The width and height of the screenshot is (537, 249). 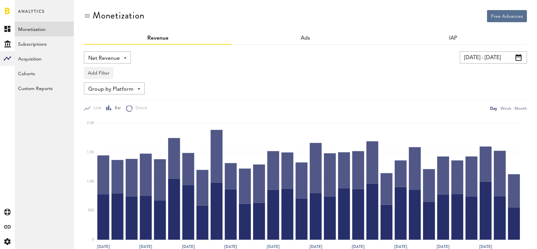 I want to click on span: Group by Platform, so click(x=111, y=89).